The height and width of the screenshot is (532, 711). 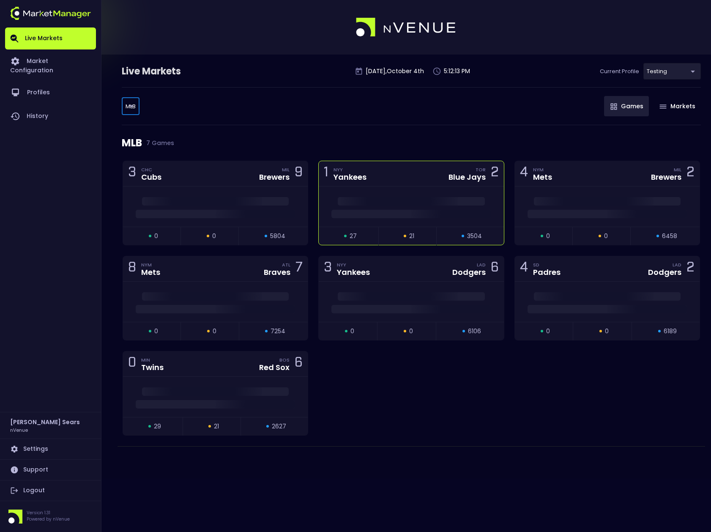 What do you see at coordinates (50, 449) in the screenshot?
I see `a: Settings` at bounding box center [50, 449].